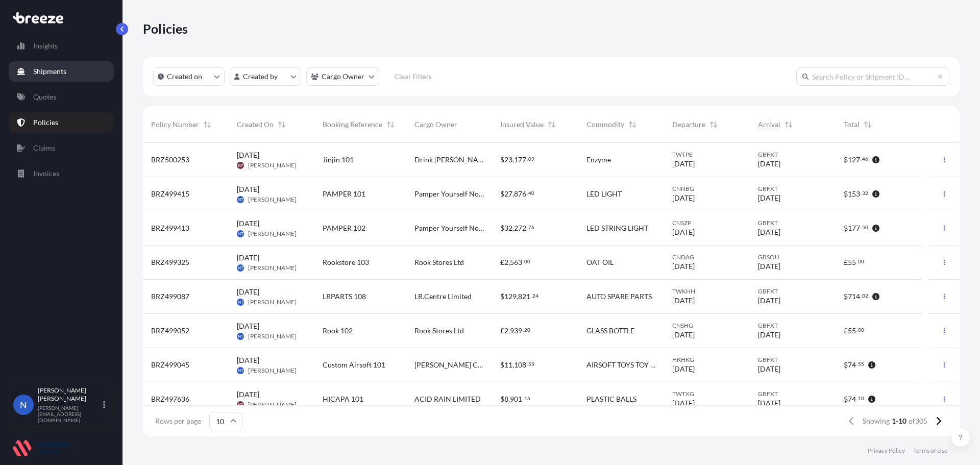 This screenshot has height=465, width=980. I want to click on span: 74, so click(852, 399).